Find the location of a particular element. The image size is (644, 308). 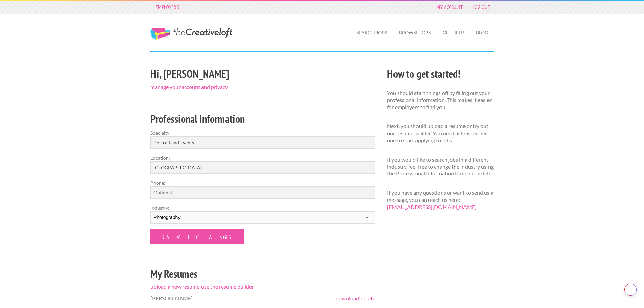

p: Next, you should upload a resume or try out our resume builder. You need at least either one to s... is located at coordinates (440, 133).